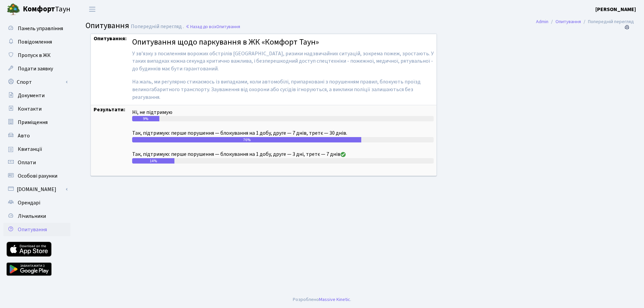 Image resolution: width=644 pixels, height=308 pixels. I want to click on span: Документи, so click(31, 96).